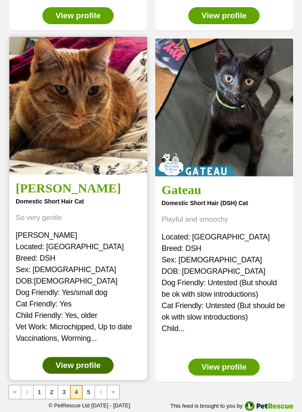  Describe the element at coordinates (27, 392) in the screenshot. I see `a: Previous page` at that location.